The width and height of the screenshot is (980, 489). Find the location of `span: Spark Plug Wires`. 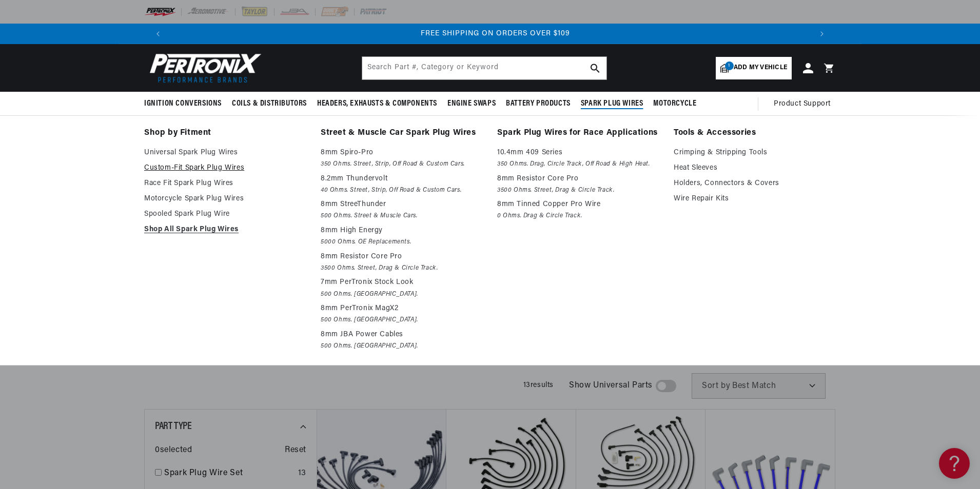

span: Spark Plug Wires is located at coordinates (612, 104).